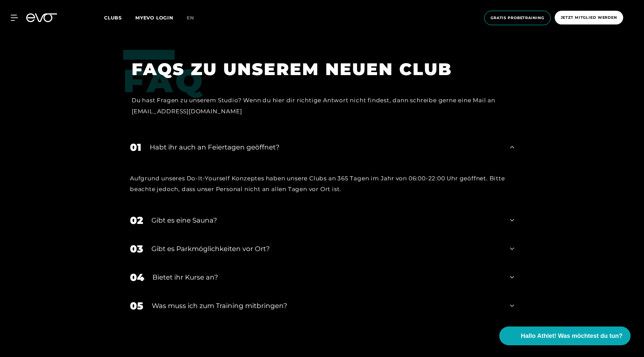 This screenshot has height=357, width=644. What do you see at coordinates (326, 249) in the screenshot?
I see `div: Gibt es Parkmöglichkeiten vor Ort?` at bounding box center [326, 249].